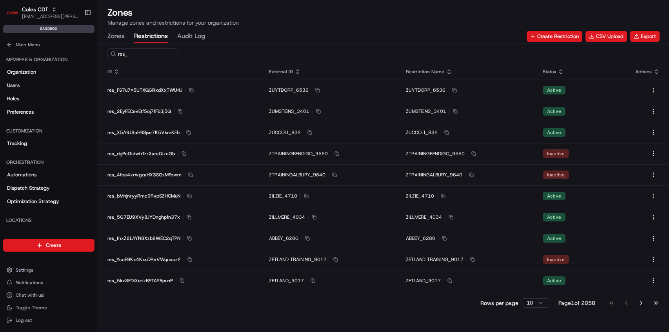 The width and height of the screenshot is (669, 332). What do you see at coordinates (464, 72) in the screenshot?
I see `div: Restriction Name` at bounding box center [464, 72].